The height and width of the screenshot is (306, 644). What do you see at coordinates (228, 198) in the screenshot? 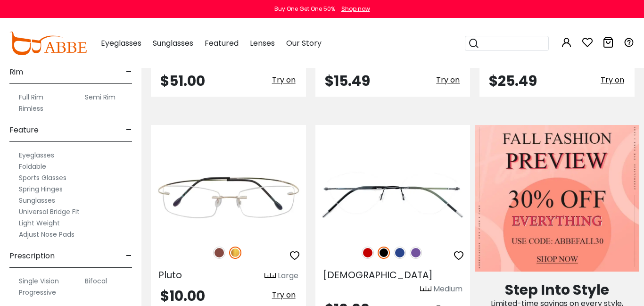
I see `a: Gold Pluto - Memory,Metal ,Adjust Nose Pads` at bounding box center [228, 198].